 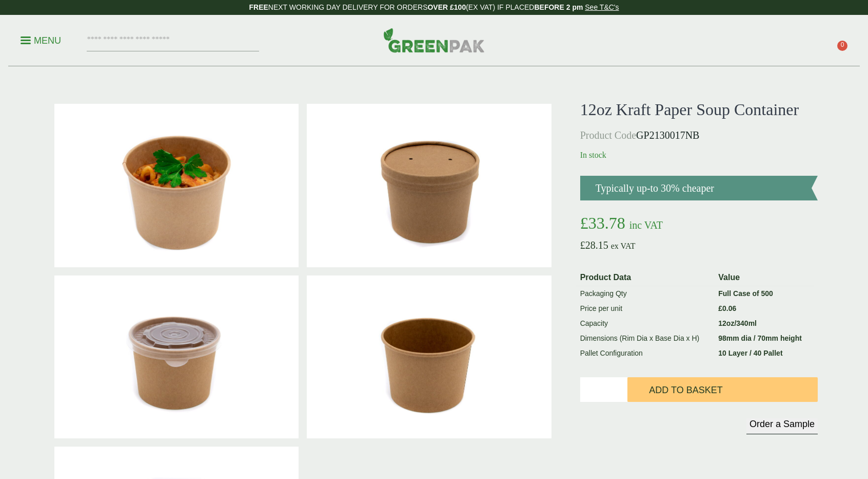 What do you see at coordinates (746, 293) in the screenshot?
I see `strong: Full Case of 500` at bounding box center [746, 293].